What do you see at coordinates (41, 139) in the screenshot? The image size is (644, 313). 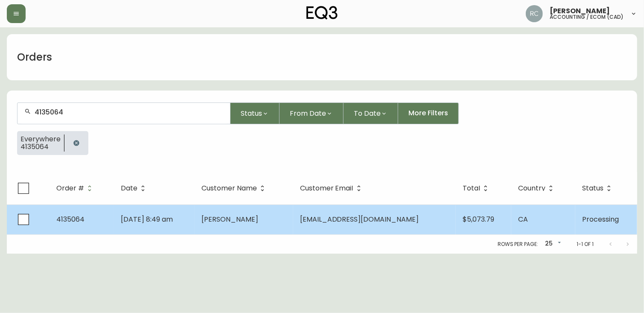 I see `span: Everywhere` at bounding box center [41, 139].